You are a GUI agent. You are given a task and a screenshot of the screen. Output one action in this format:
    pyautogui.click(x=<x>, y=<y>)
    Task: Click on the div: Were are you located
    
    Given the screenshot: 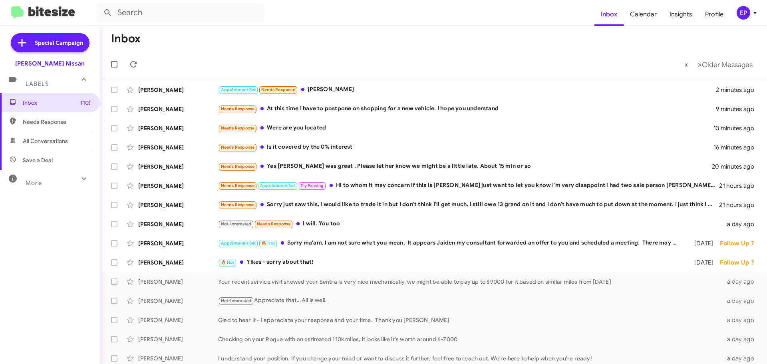 What is the action you would take?
    pyautogui.click(x=466, y=128)
    